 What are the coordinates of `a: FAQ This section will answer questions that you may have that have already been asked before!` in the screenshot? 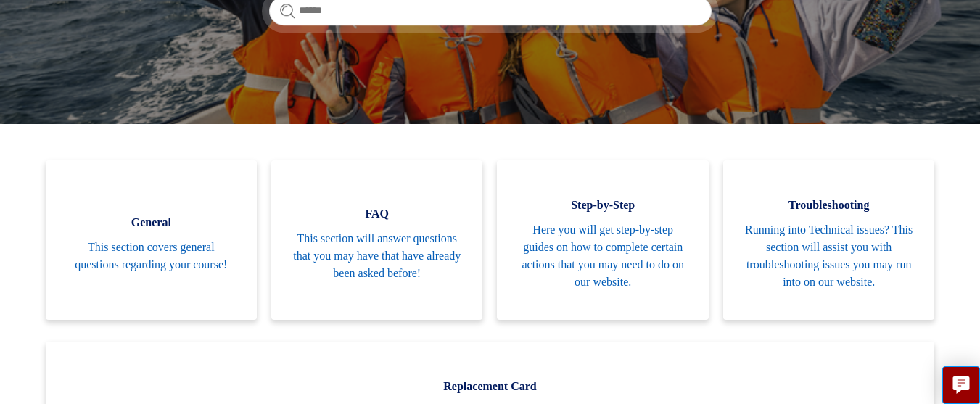 It's located at (376, 241).